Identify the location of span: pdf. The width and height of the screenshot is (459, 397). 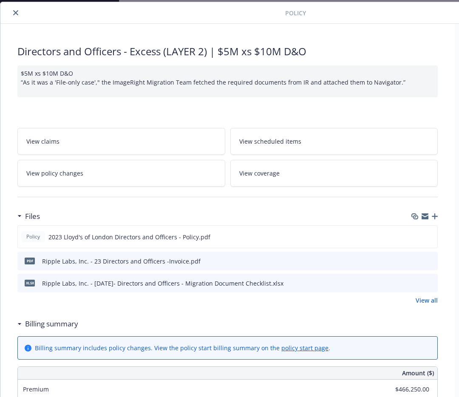
(30, 261).